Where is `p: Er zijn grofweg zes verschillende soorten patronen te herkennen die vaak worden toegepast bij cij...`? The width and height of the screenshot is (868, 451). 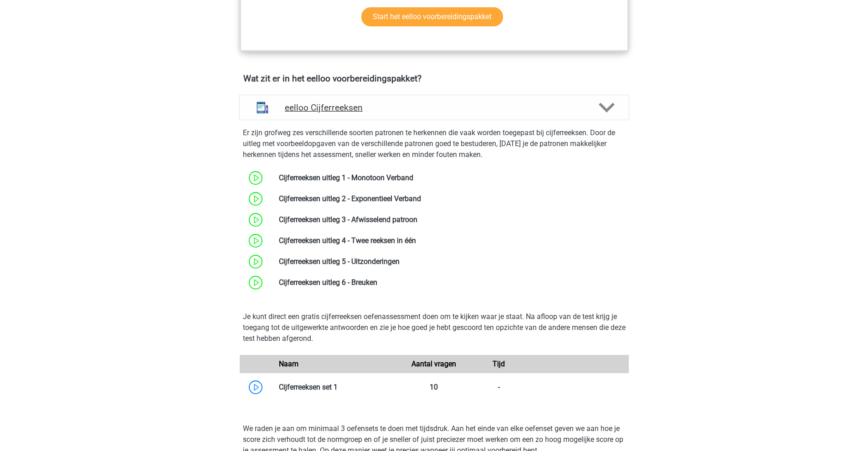 p: Er zijn grofweg zes verschillende soorten patronen te herkennen die vaak worden toegepast bij cij... is located at coordinates (434, 144).